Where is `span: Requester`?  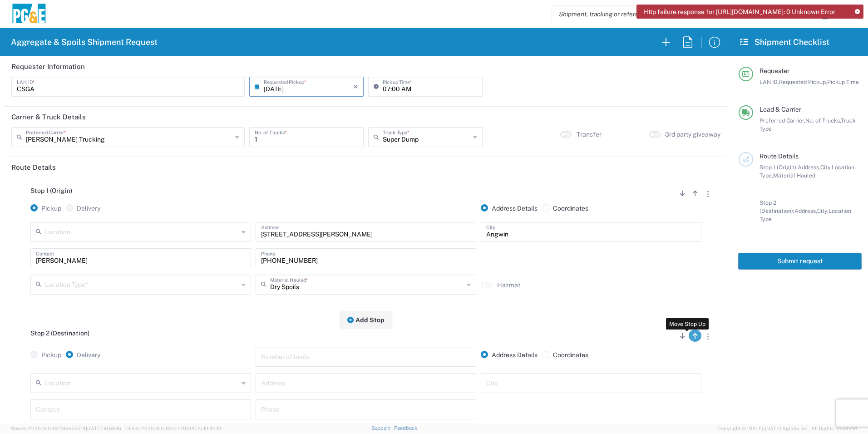 span: Requester is located at coordinates (774, 71).